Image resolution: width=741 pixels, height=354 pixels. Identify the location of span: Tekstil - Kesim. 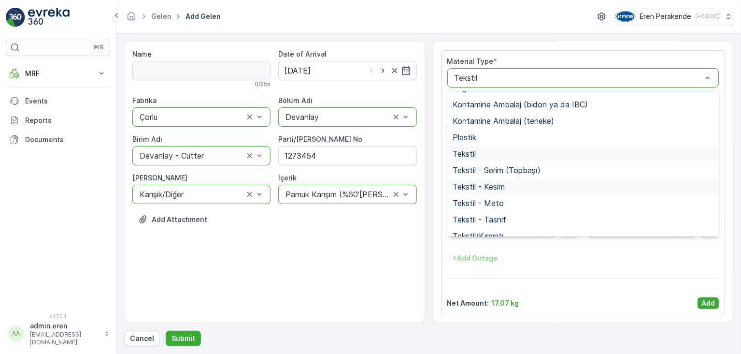
(480, 187).